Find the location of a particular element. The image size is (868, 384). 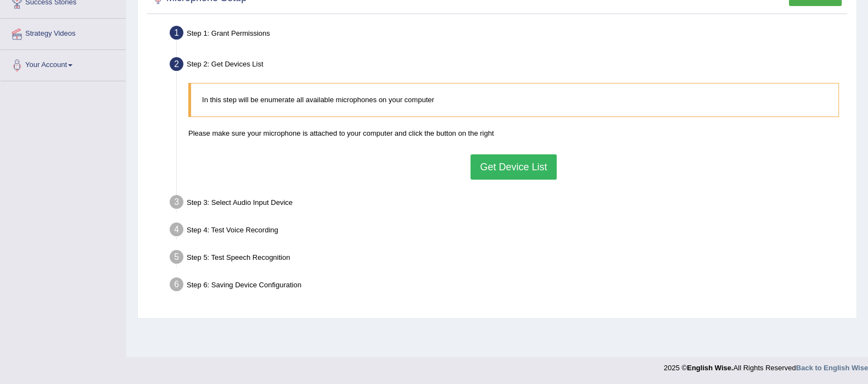

button: Get Device List is located at coordinates (513, 167).